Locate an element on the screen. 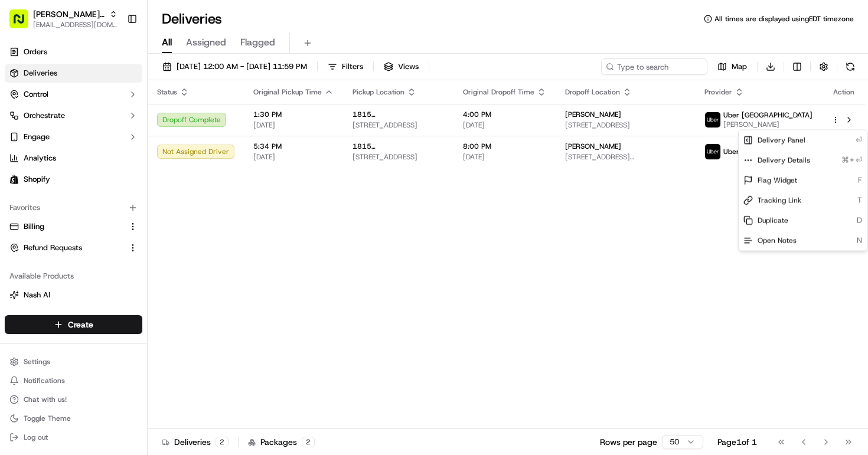 The width and height of the screenshot is (868, 455). span: T is located at coordinates (860, 200).